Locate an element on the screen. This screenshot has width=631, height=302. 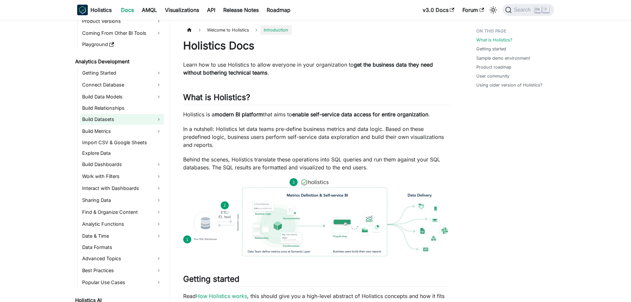
a: Visualizations is located at coordinates (182, 10).